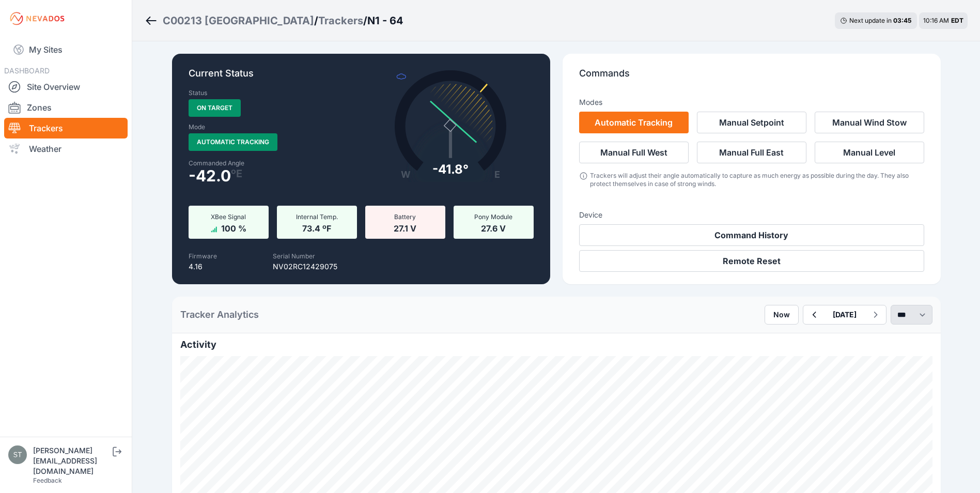  What do you see at coordinates (317, 217) in the screenshot?
I see `span: Internal Temp.` at bounding box center [317, 217].